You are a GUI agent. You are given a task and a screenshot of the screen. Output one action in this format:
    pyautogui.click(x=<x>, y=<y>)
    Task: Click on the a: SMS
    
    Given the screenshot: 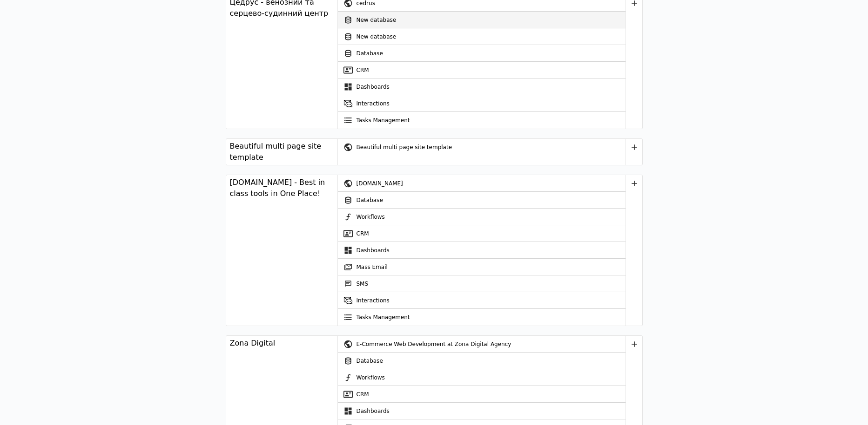 What is the action you would take?
    pyautogui.click(x=482, y=284)
    